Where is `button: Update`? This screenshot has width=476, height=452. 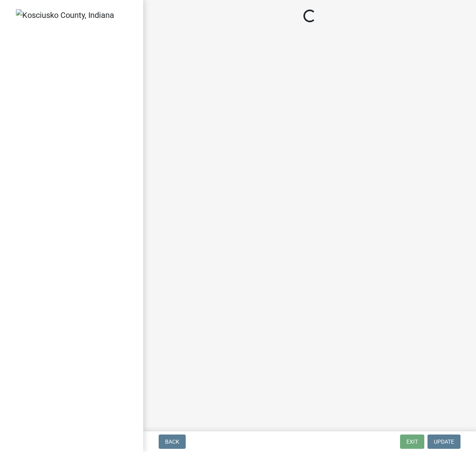 button: Update is located at coordinates (444, 442).